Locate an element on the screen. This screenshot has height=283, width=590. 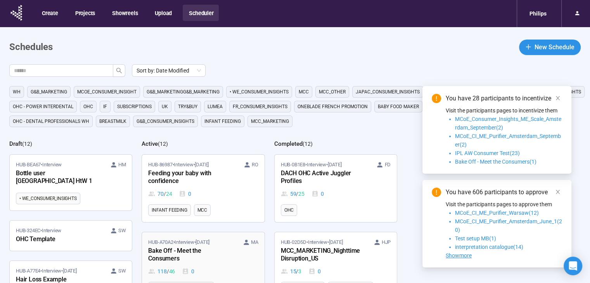
span: HUB-324EC • Interview is located at coordinates (38, 231).